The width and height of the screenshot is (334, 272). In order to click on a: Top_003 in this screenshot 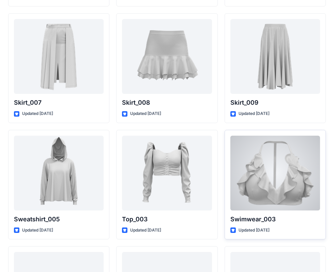, I will do `click(167, 173)`.